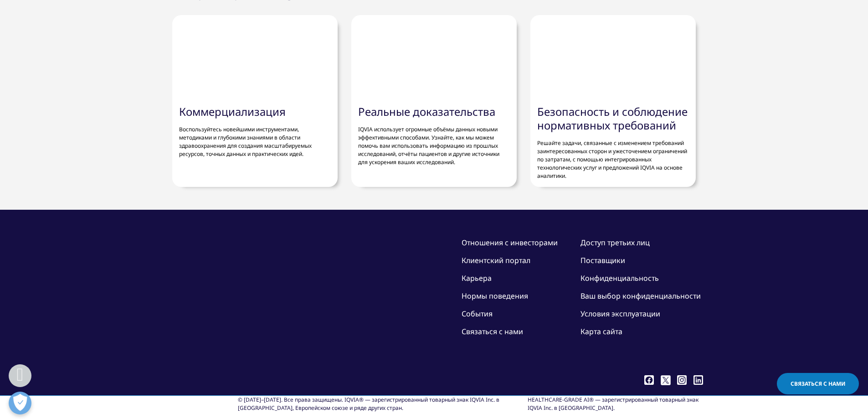 This screenshot has height=419, width=868. I want to click on font: Доступ третьих лиц, so click(615, 242).